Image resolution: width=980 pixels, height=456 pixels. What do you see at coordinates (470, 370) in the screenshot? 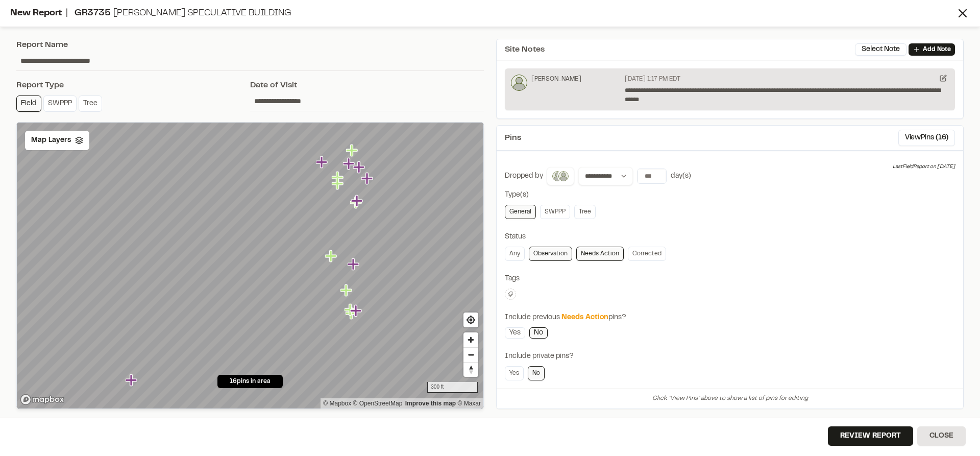
I see `span: Reset bearing to north` at bounding box center [470, 370].